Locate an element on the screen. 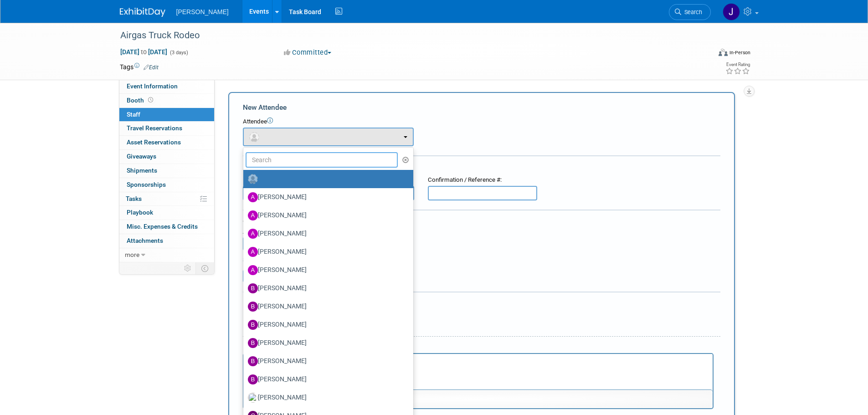 This screenshot has width=868, height=415. img: Unassigned-User-Icon.png is located at coordinates (253, 179).